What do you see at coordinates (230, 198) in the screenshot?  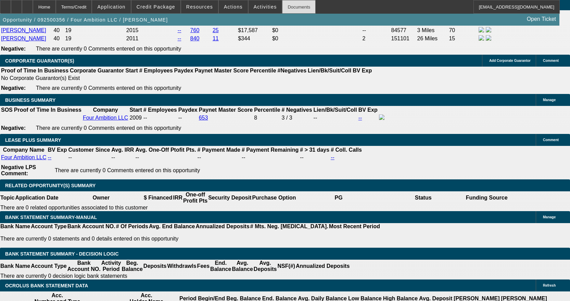 I see `th: Security Deposit` at bounding box center [230, 198].